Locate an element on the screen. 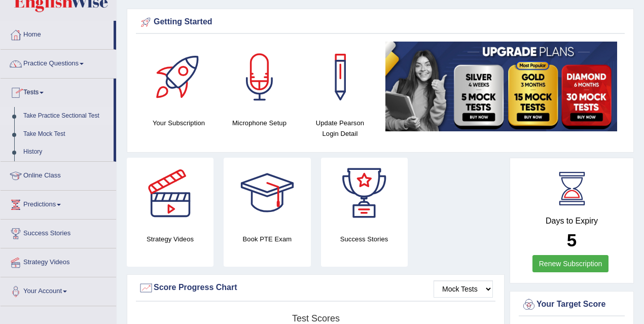 The width and height of the screenshot is (644, 324). a: Take Practice Sectional Test is located at coordinates (66, 116).